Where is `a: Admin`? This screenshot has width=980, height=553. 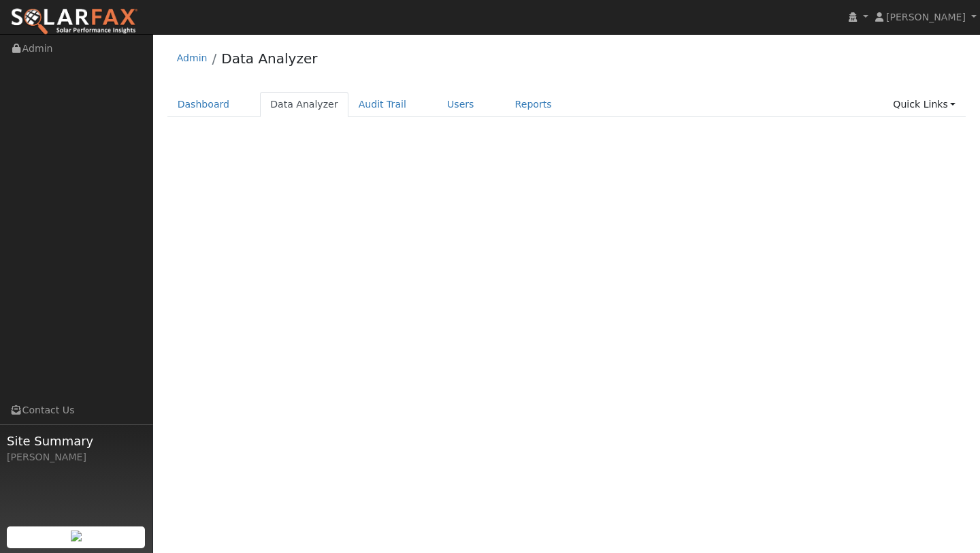
a: Admin is located at coordinates (192, 58).